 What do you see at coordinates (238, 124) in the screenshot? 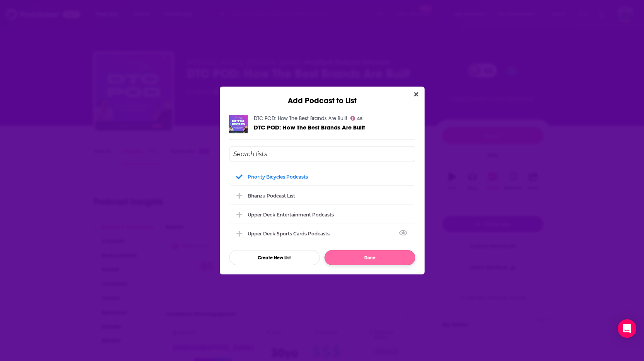
I see `img: DTC POD: How The Best Brands Are Built` at bounding box center [238, 124].